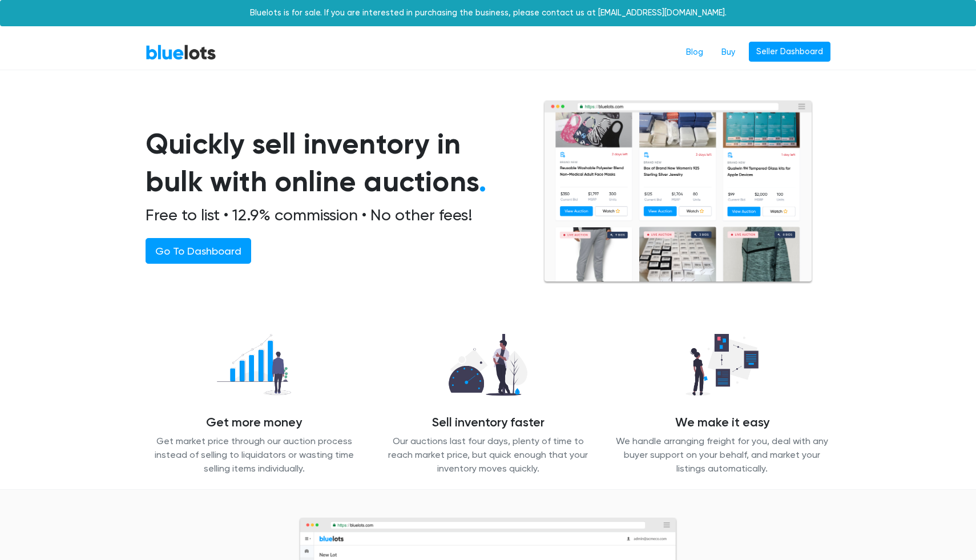 The image size is (976, 560). What do you see at coordinates (723, 455) in the screenshot?
I see `p: We handle arranging freight for you, deal with any buyer support on your behalf, and market your ...` at bounding box center [723, 455].